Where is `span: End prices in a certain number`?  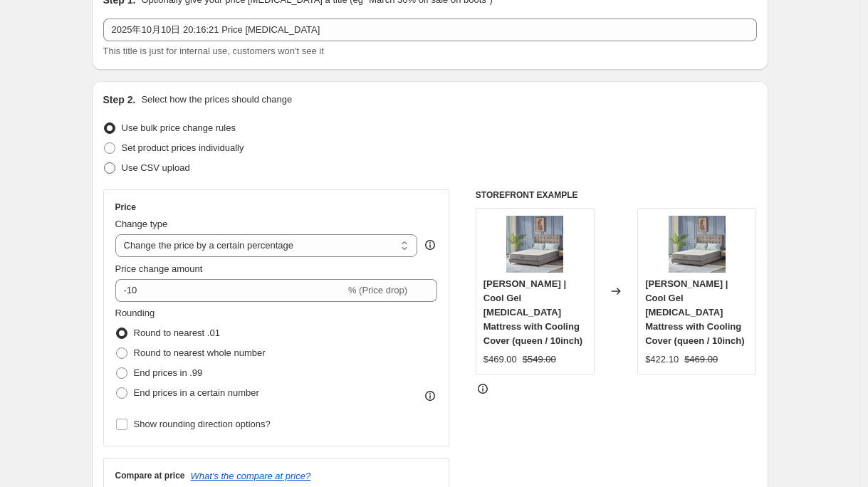
span: End prices in a certain number is located at coordinates (196, 392).